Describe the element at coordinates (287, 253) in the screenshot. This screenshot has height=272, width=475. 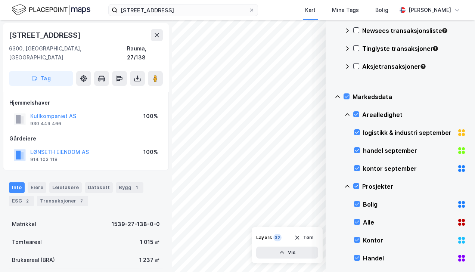
I see `button: Vis` at that location.